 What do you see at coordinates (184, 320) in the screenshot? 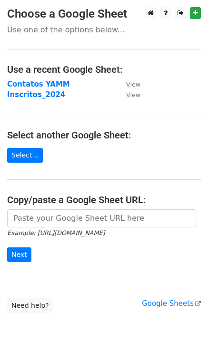
I see `div: Chat Widget` at bounding box center [184, 320].